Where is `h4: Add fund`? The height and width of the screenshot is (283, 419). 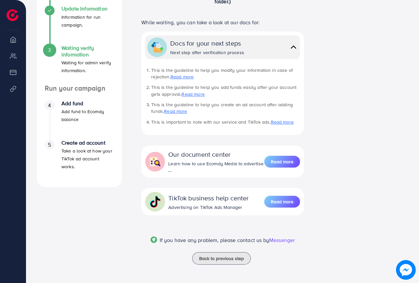
h4: Add fund is located at coordinates (88, 103).